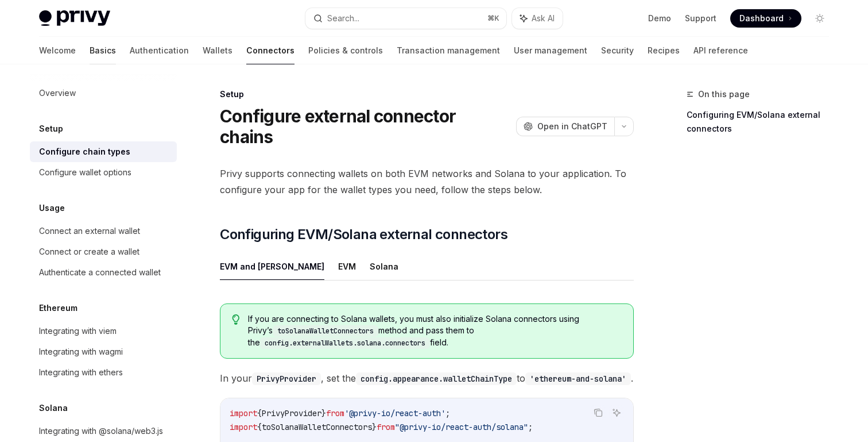  I want to click on span: PrivyProvider, so click(291, 413).